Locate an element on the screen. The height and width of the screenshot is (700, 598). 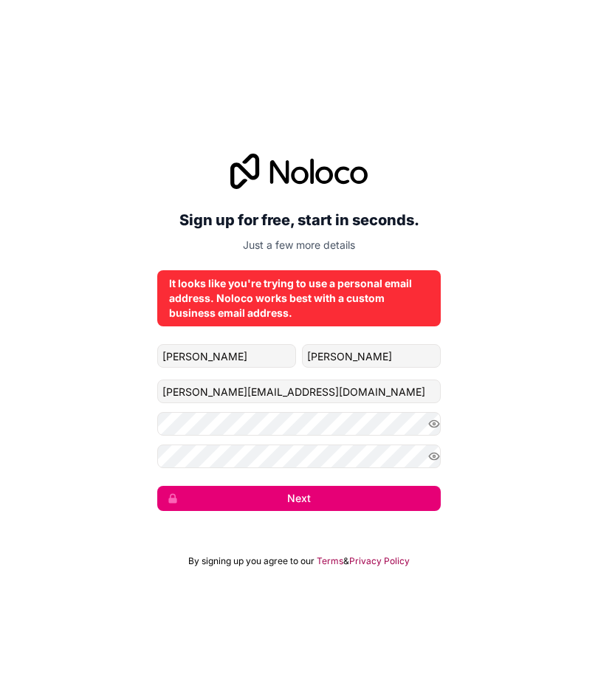
button: Next is located at coordinates (299, 498).